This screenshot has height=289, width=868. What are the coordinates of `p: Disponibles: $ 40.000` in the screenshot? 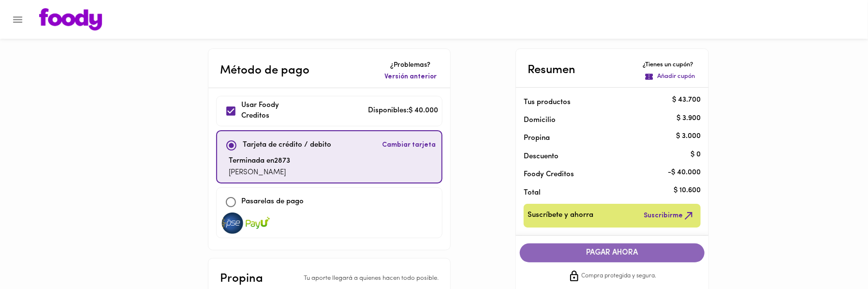 It's located at (403, 111).